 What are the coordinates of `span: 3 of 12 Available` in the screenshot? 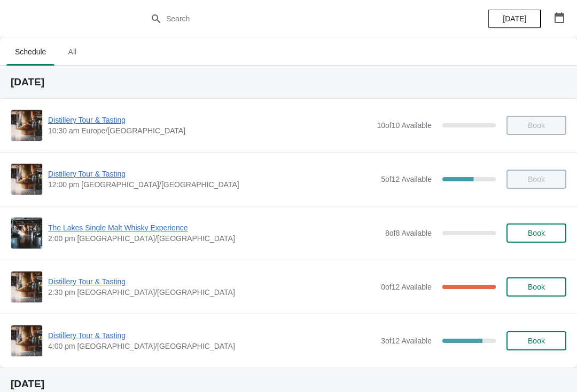 It's located at (406, 341).